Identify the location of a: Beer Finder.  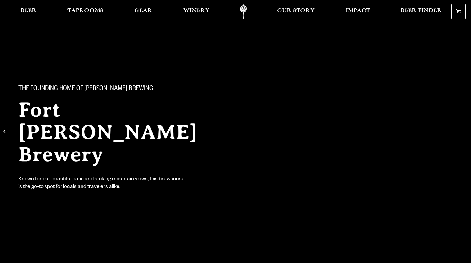
(422, 11).